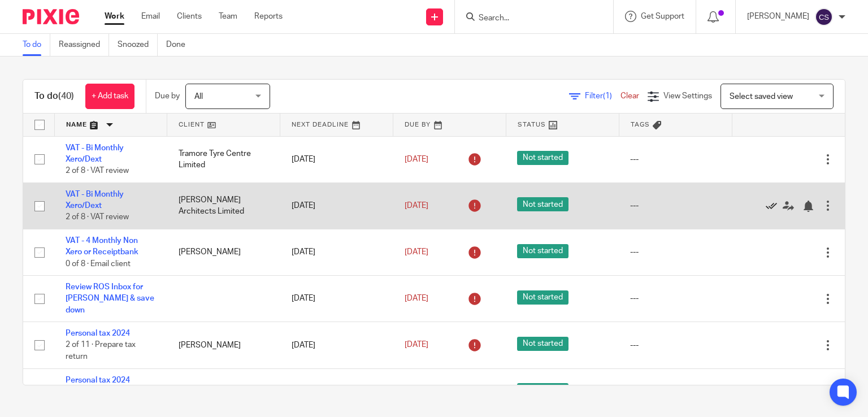 This screenshot has height=417, width=868. I want to click on h1: To do, so click(54, 96).